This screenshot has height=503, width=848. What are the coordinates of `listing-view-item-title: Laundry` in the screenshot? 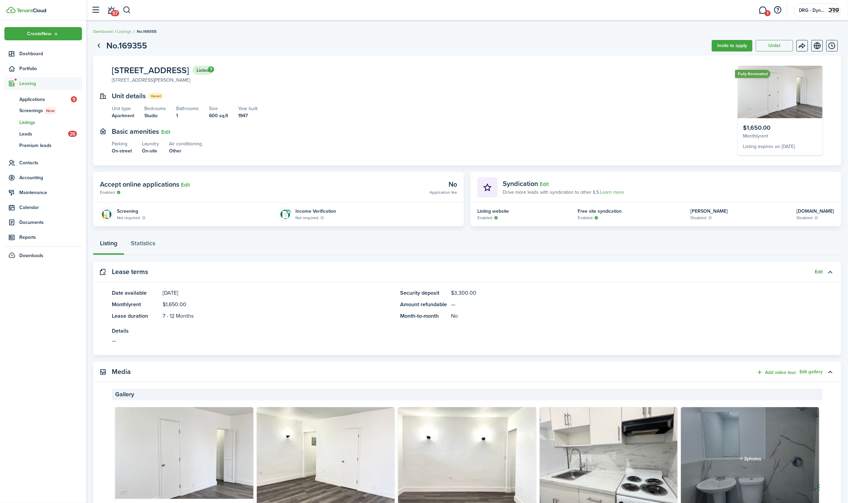 It's located at (150, 144).